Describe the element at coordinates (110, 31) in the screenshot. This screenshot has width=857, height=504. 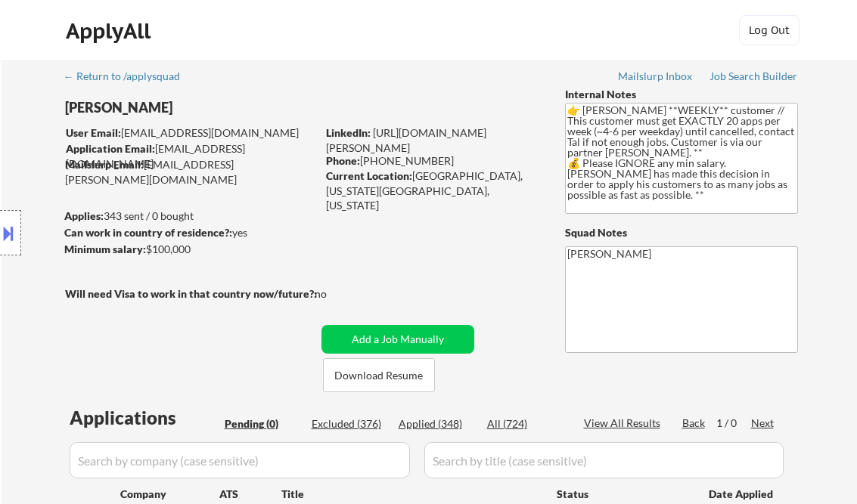
I see `div: ApplyAll` at that location.